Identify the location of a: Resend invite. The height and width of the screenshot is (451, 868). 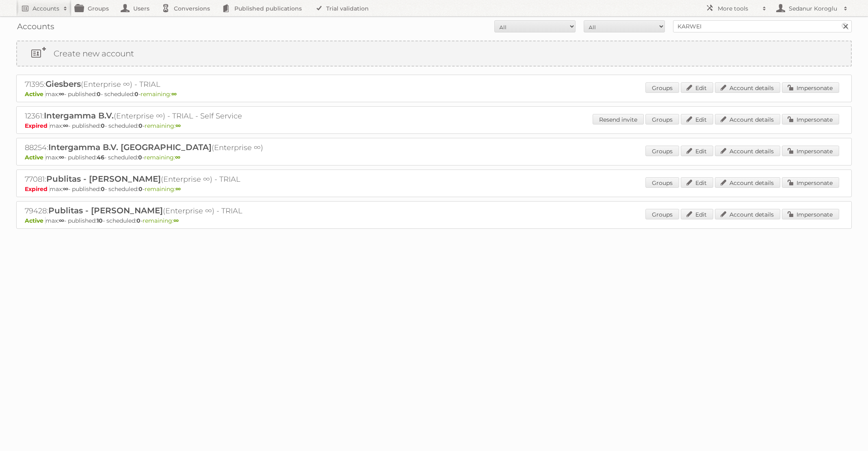
(618, 119).